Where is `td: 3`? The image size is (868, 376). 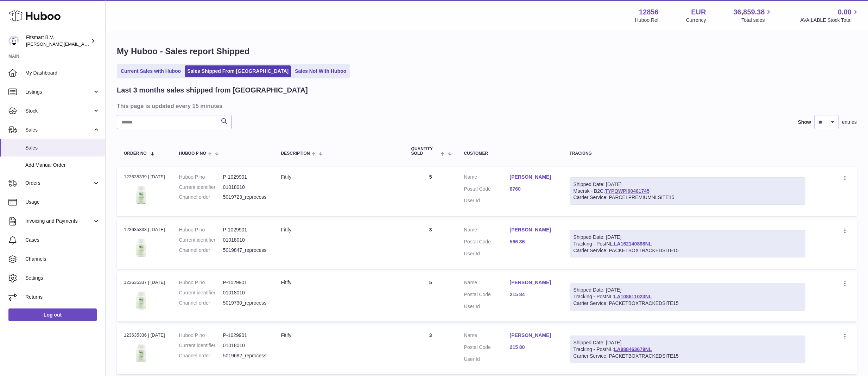
td: 3 is located at coordinates (431, 244).